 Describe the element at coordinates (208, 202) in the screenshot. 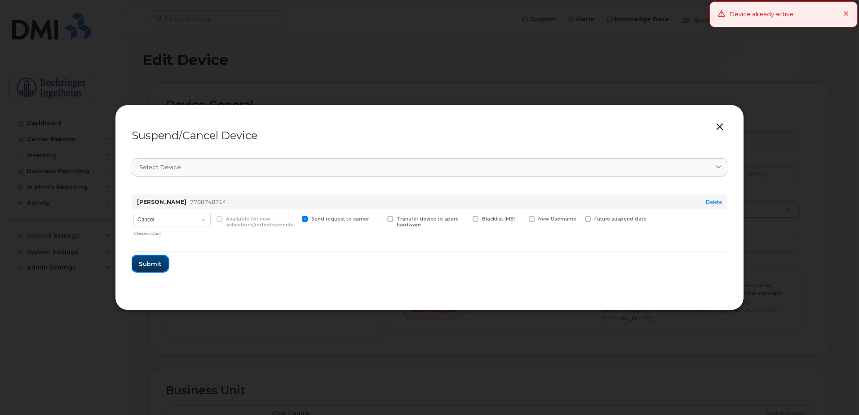

I see `span: 7788748714` at that location.